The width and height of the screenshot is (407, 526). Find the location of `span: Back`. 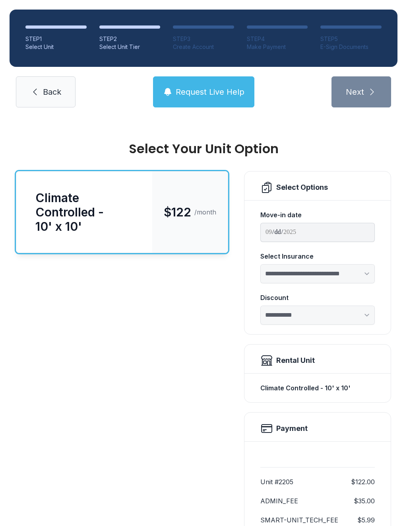

span: Back is located at coordinates (52, 92).